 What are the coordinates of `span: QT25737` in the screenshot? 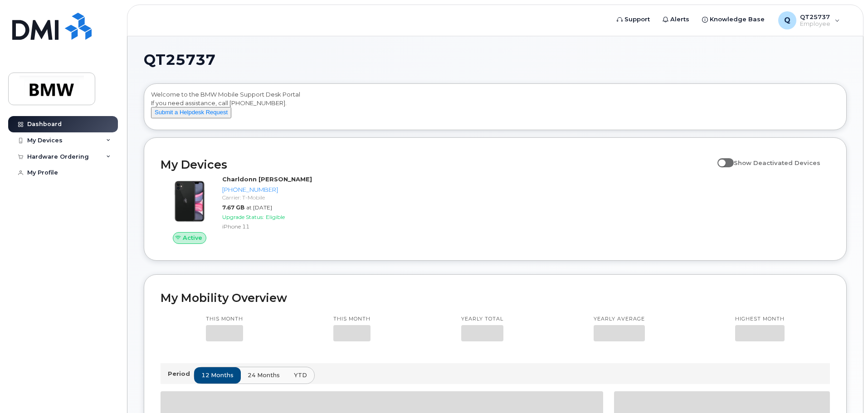 It's located at (180, 60).